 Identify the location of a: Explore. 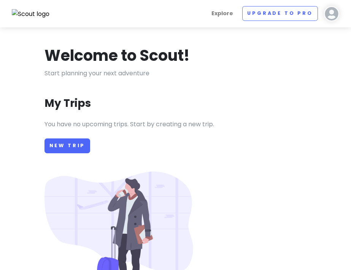
(222, 13).